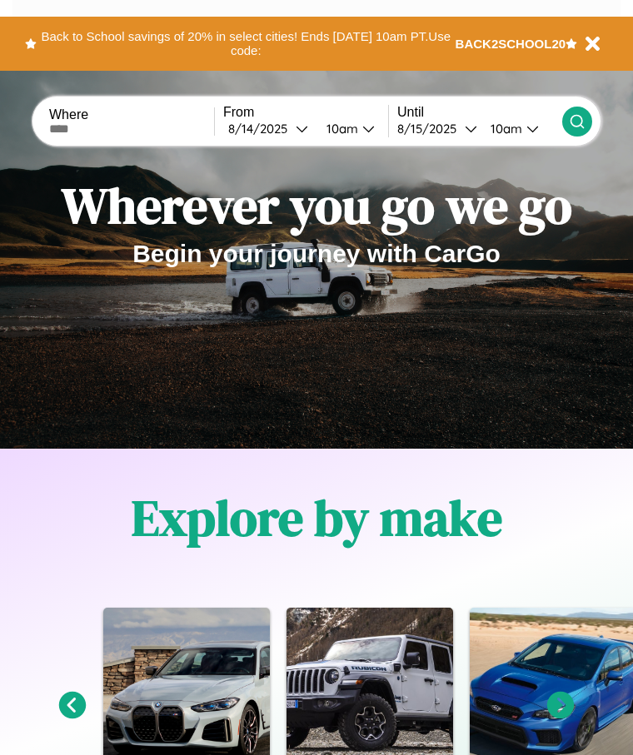 The image size is (633, 755). What do you see at coordinates (316, 518) in the screenshot?
I see `h1: Explore by make` at bounding box center [316, 518].